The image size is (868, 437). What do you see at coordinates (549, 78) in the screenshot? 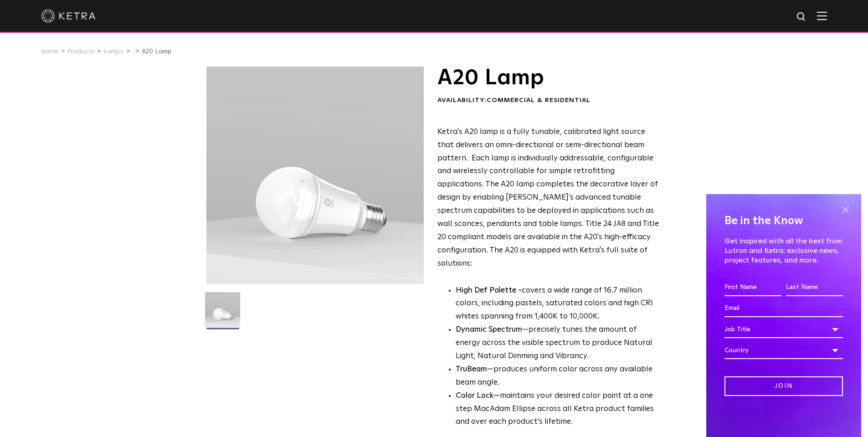
I see `h1: A20 Lamp` at bounding box center [549, 78].